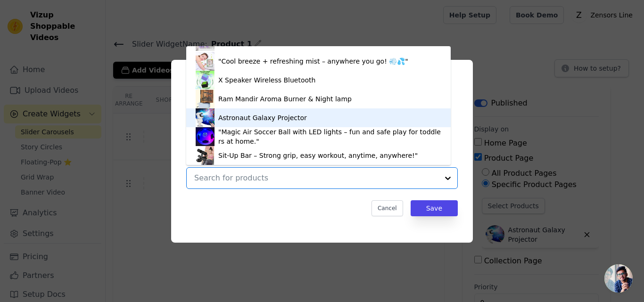  What do you see at coordinates (434, 208) in the screenshot?
I see `button: Save` at bounding box center [434, 208].